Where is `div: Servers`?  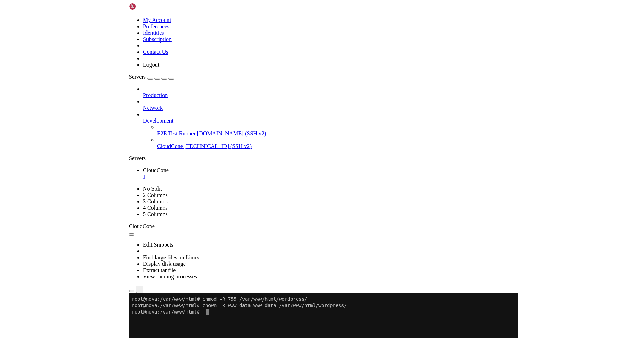
div: Servers is located at coordinates (196, 158).